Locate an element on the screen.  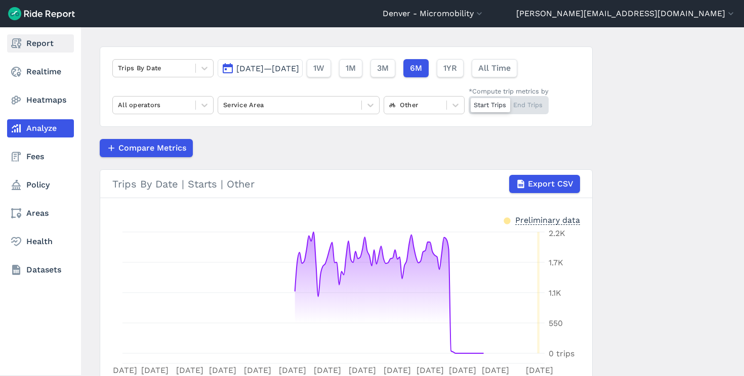
a: Datasets is located at coordinates (40, 270).